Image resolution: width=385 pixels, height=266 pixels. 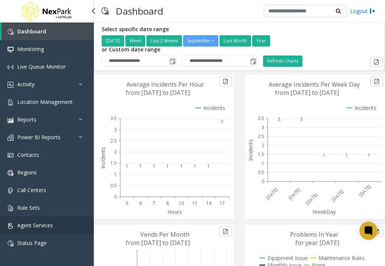 What do you see at coordinates (27, 119) in the screenshot?
I see `span: Reports` at bounding box center [27, 119].